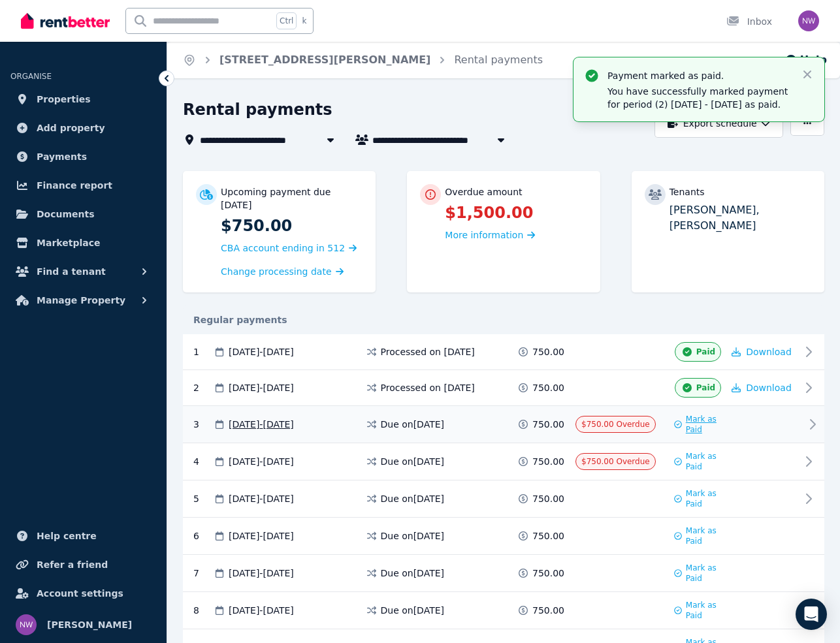 The image size is (840, 643). Describe the element at coordinates (83, 99) in the screenshot. I see `a: Properties` at that location.